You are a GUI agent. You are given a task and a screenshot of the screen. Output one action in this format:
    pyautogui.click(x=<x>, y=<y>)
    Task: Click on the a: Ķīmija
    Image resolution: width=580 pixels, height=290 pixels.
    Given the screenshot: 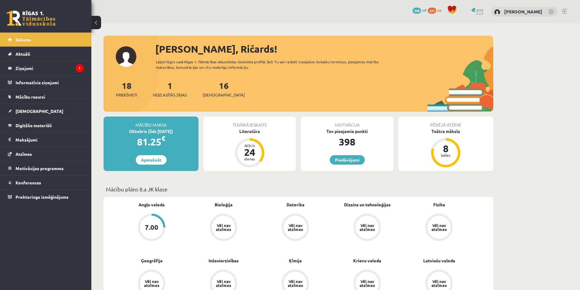 What is the action you would take?
    pyautogui.click(x=295, y=261)
    